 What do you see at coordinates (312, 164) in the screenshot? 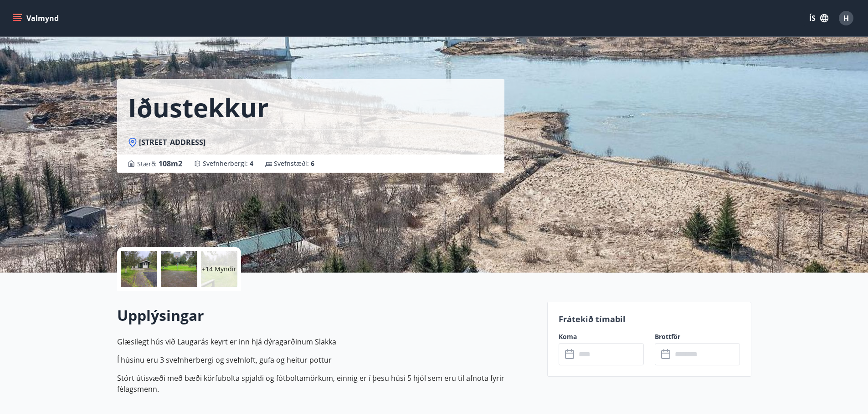
I see `span: 6` at bounding box center [312, 164].